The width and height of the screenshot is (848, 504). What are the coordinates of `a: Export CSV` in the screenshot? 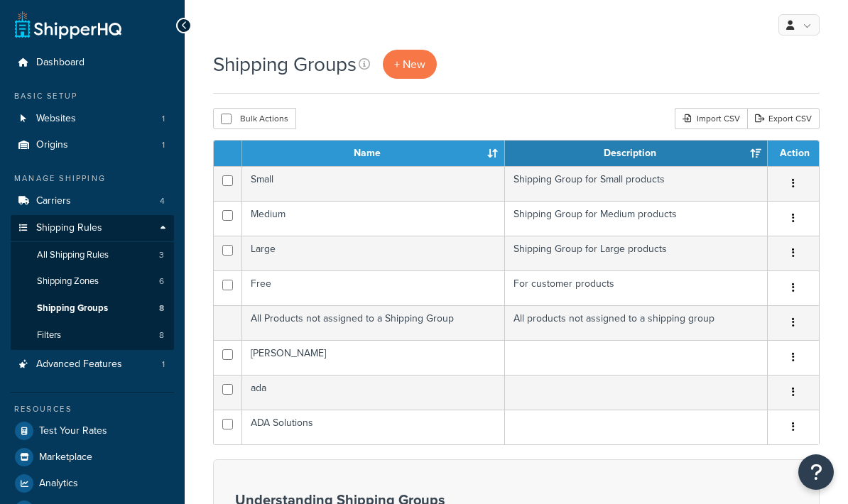 It's located at (783, 118).